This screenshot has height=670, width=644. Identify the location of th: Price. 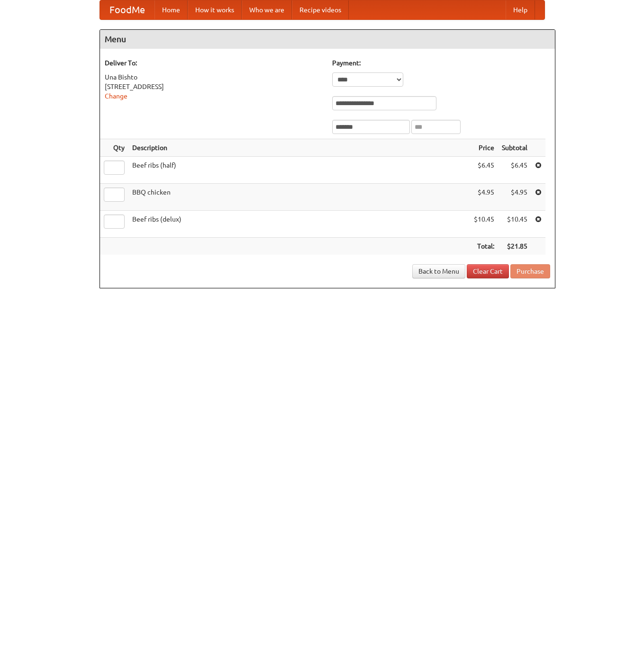
(484, 148).